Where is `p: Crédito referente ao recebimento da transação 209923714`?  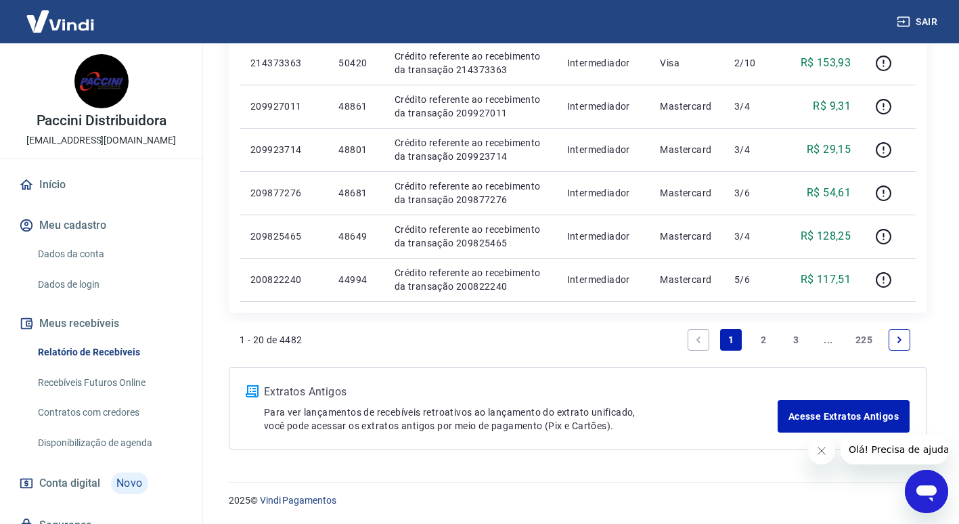 p: Crédito referente ao recebimento da transação 209923714 is located at coordinates (470, 150).